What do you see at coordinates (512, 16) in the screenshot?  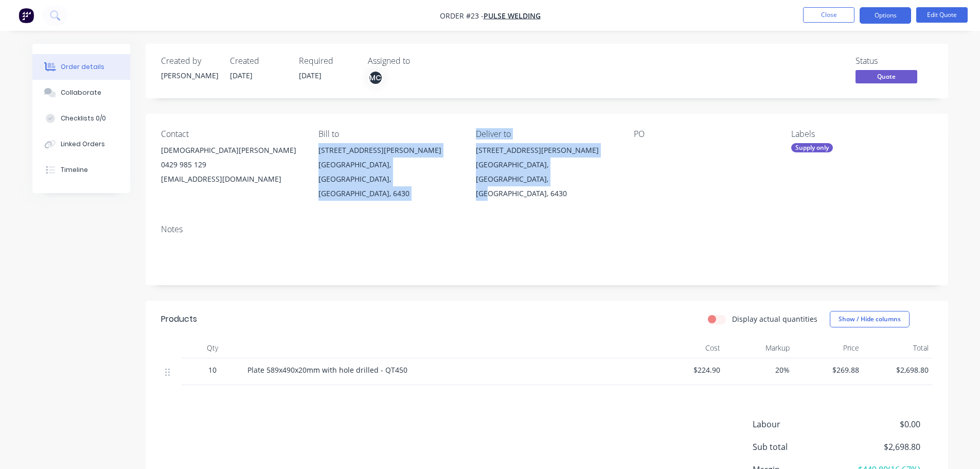 I see `a: Pulse Welding` at bounding box center [512, 16].